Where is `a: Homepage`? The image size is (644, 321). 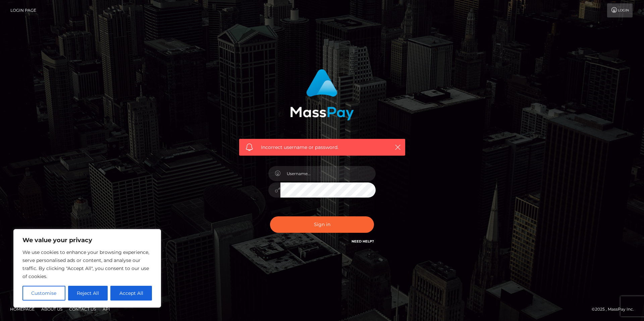 a: Homepage is located at coordinates (22, 309).